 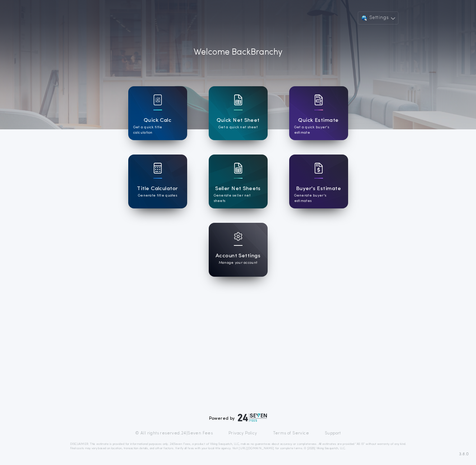 What do you see at coordinates (378, 18) in the screenshot?
I see `button: Settings` at bounding box center [378, 18].